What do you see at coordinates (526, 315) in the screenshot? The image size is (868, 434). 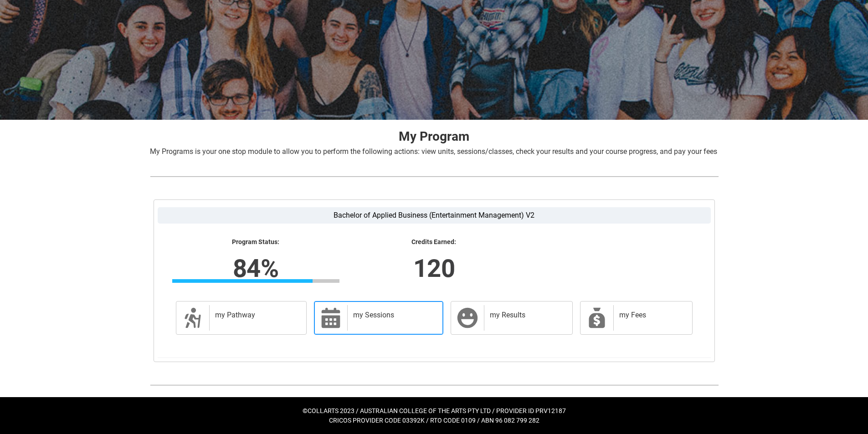 I see `h2: my Results` at bounding box center [526, 315].